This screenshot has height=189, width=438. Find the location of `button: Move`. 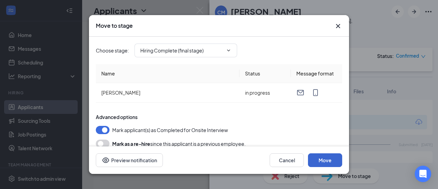

button: Move is located at coordinates (325, 160).